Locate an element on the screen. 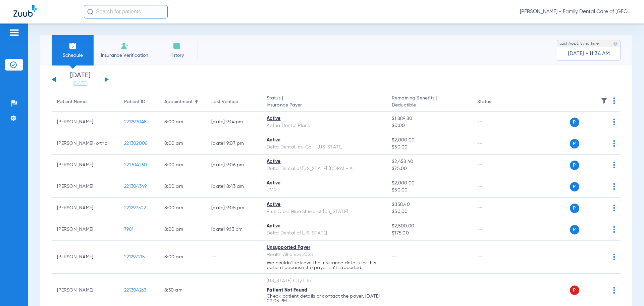 The height and width of the screenshot is (306, 644). div: Aetna Dental Plans is located at coordinates (324, 126).